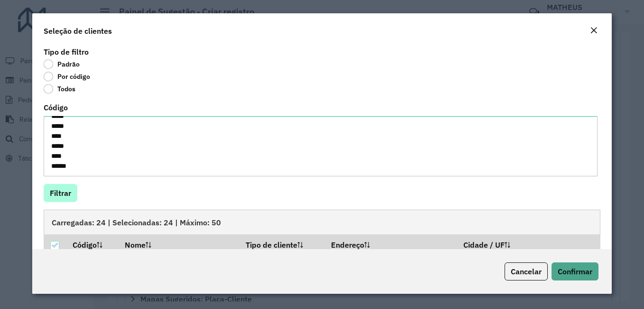 Image resolution: width=644 pixels, height=309 pixels. What do you see at coordinates (67, 77) in the screenshot?
I see `label: Por código` at bounding box center [67, 77].